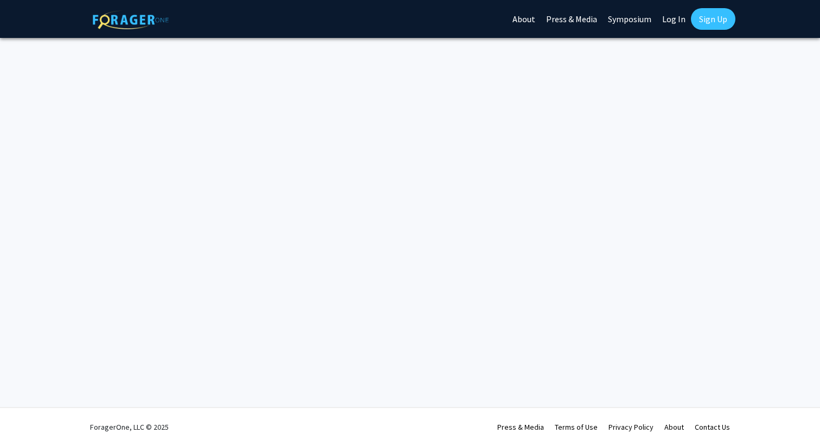 The height and width of the screenshot is (446, 820). Describe the element at coordinates (712, 427) in the screenshot. I see `a: Contact Us` at that location.